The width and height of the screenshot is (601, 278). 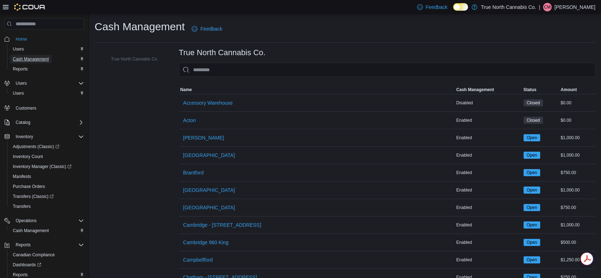 I want to click on button: Operations, so click(x=44, y=220).